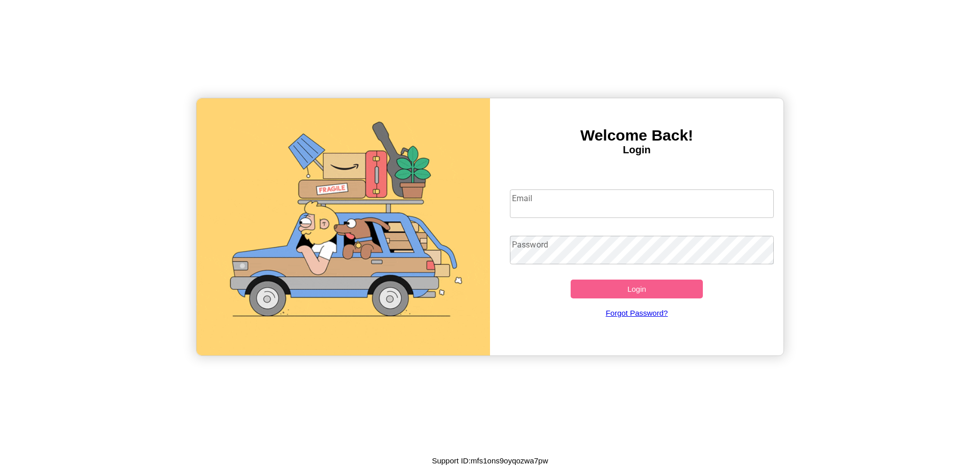 The width and height of the screenshot is (980, 468). What do you see at coordinates (636, 150) in the screenshot?
I see `h4: Login` at bounding box center [636, 150].